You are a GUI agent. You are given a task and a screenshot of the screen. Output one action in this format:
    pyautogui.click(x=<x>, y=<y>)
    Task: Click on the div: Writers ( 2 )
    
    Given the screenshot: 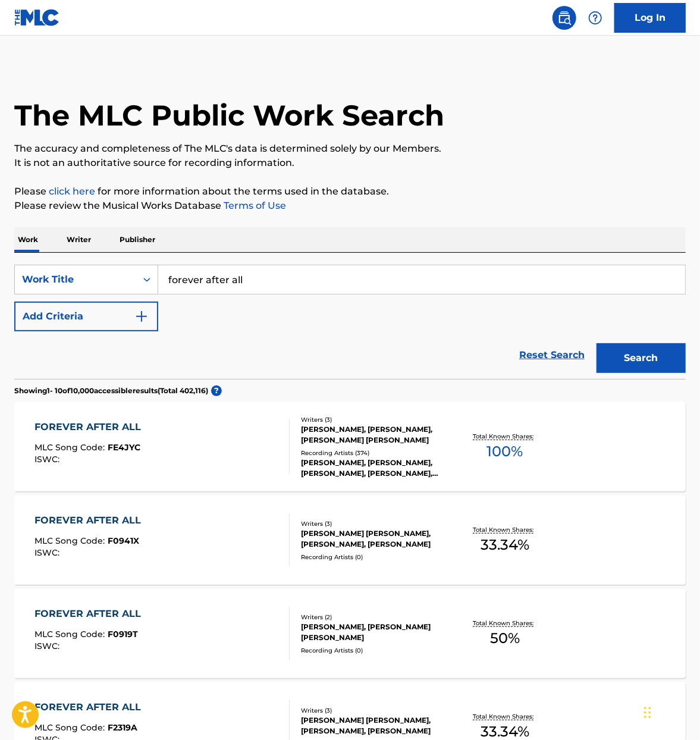 What is the action you would take?
    pyautogui.click(x=375, y=616)
    